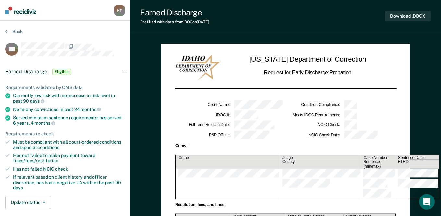 The width and height of the screenshot is (441, 216). What do you see at coordinates (65, 87) in the screenshot?
I see `div: Requirements validated by OMS data` at bounding box center [65, 87].